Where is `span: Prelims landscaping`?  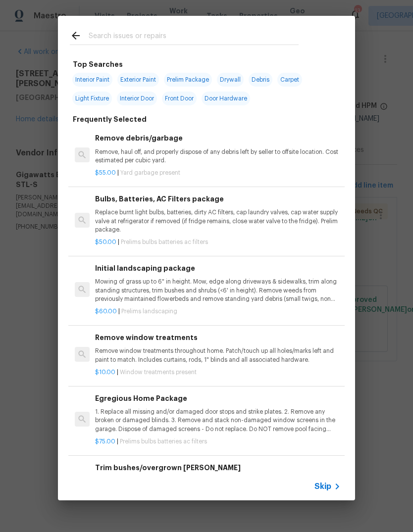 span: Prelims landscaping is located at coordinates (149, 312).